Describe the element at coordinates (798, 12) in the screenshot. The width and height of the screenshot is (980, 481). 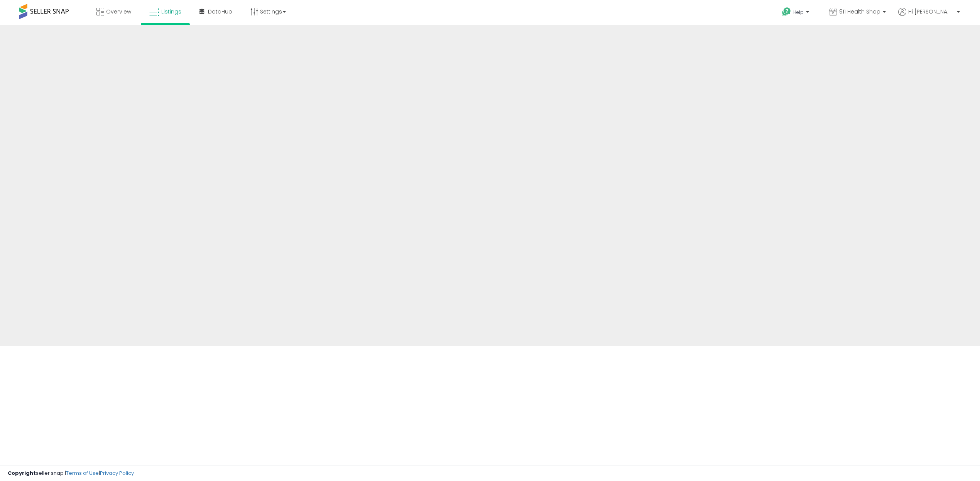
I see `span: Help` at that location.